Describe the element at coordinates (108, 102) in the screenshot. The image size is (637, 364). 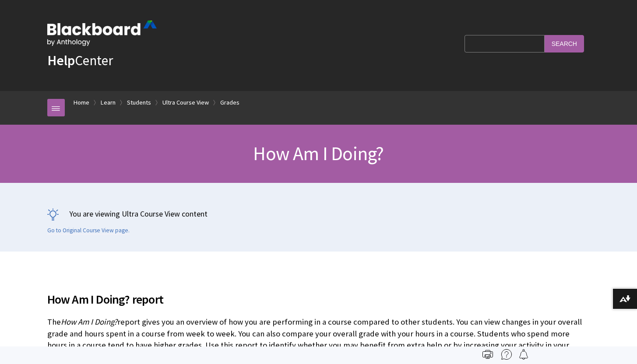
I see `a: Learn` at that location.